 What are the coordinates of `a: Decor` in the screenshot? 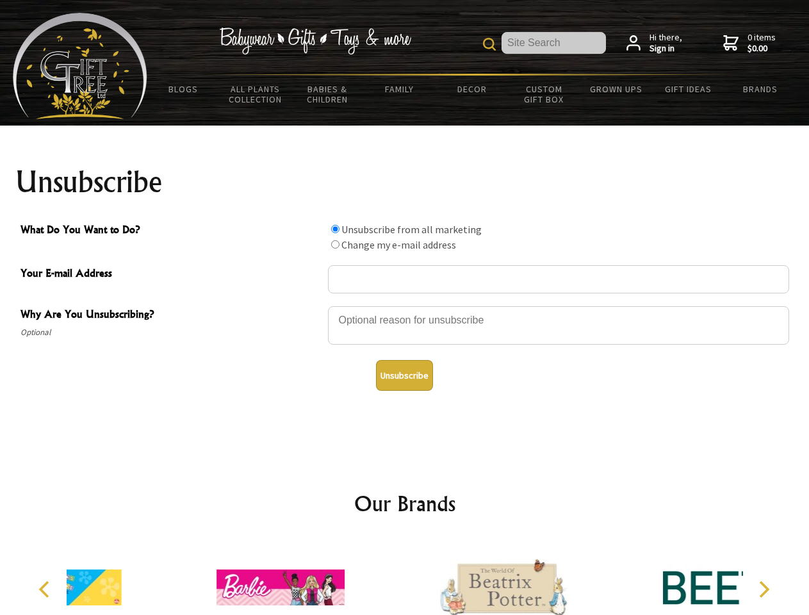 It's located at (472, 89).